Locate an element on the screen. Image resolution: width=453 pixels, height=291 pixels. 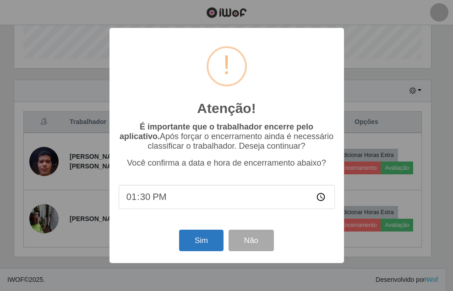
h2: Atenção! is located at coordinates (226, 108).